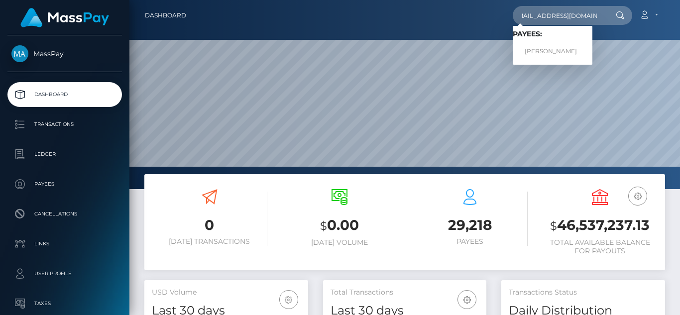 The image size is (680, 315). Describe the element at coordinates (65, 244) in the screenshot. I see `p: Links` at that location.